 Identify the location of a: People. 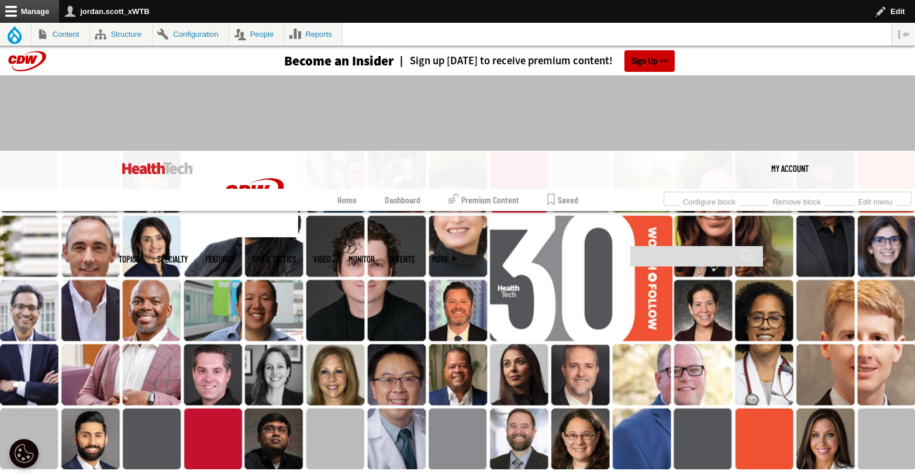
(257, 34).